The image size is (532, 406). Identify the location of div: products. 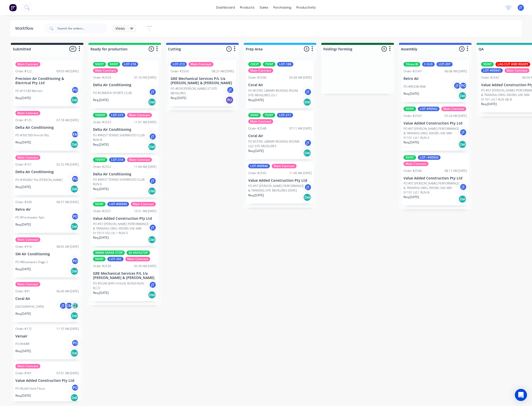
(247, 8).